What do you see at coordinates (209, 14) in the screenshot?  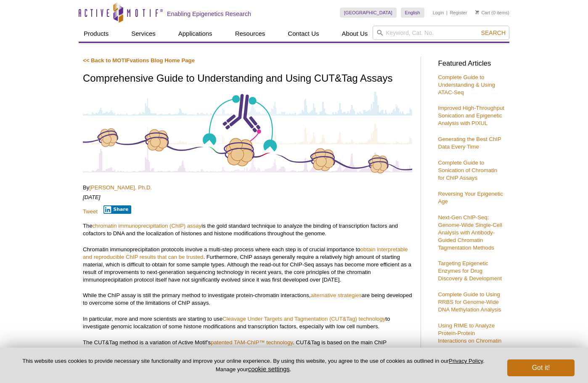 I see `h2: Enabling Epigenetics Research` at bounding box center [209, 14].